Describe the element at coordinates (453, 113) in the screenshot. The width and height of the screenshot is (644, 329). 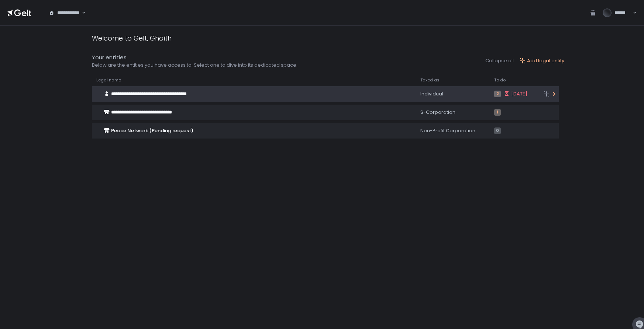
I see `div: S-Corporation` at that location.